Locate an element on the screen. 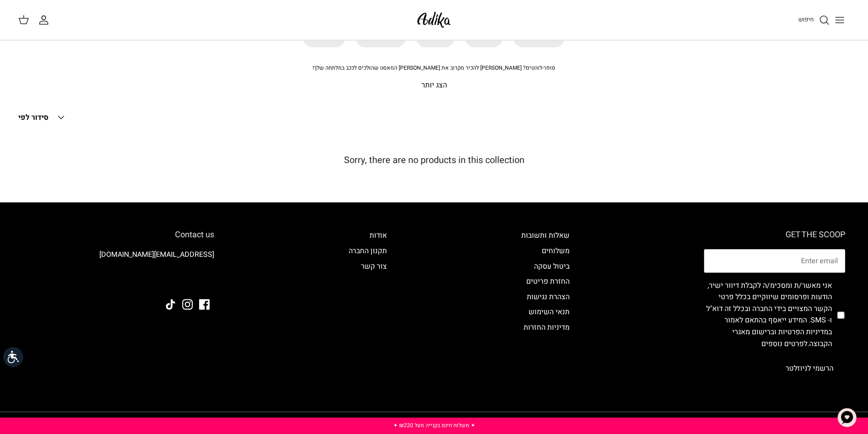 The width and height of the screenshot is (868, 434). button: צ'אט is located at coordinates (847, 418).